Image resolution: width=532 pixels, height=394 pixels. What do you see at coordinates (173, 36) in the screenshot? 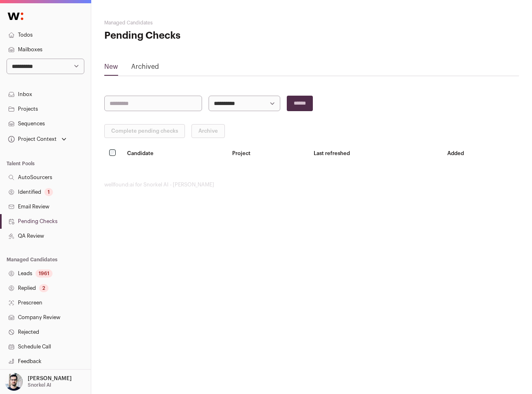
I see `h1: Pending Checks` at bounding box center [173, 36].